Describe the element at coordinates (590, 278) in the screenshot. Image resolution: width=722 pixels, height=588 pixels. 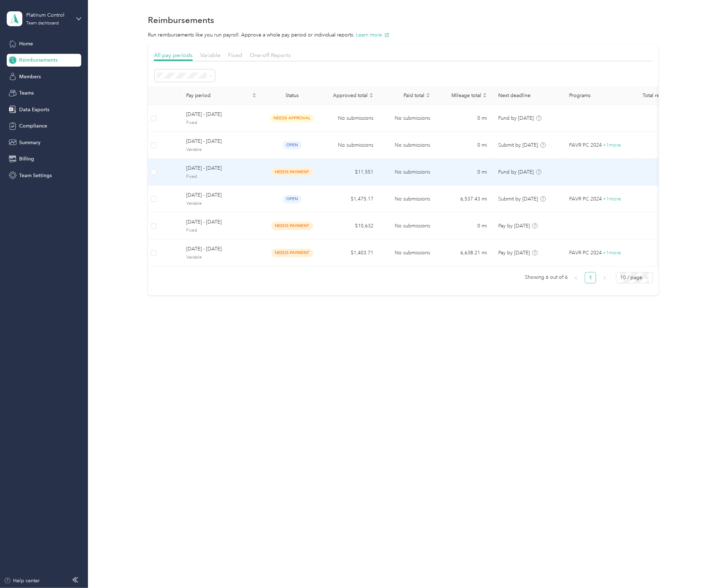
I see `a: 1` at that location.